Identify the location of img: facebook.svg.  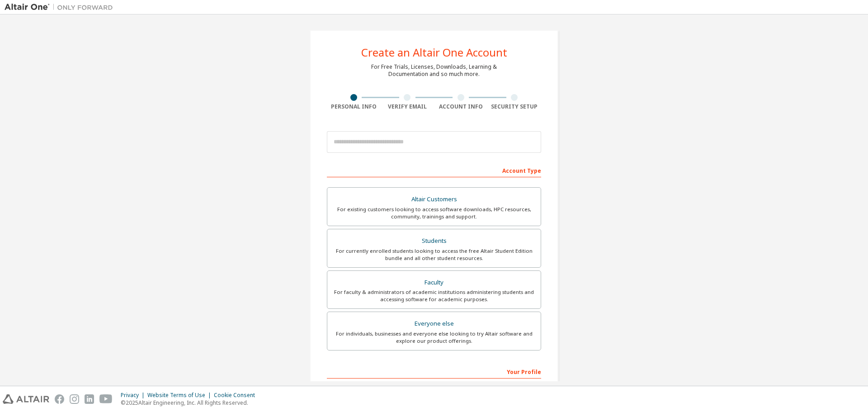
(59, 399).